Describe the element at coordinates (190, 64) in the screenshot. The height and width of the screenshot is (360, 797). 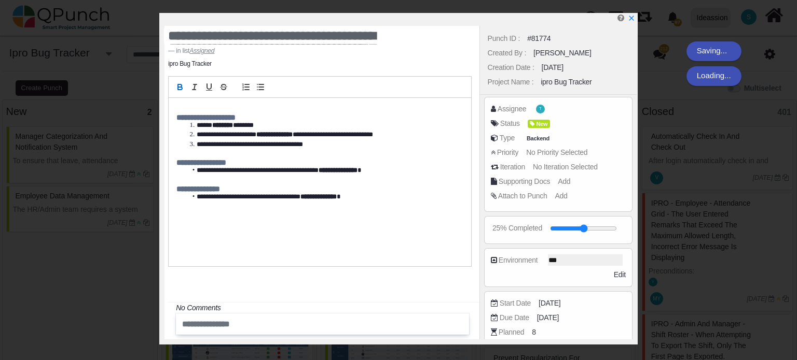
I see `li: ipro Bug Tracker` at that location.